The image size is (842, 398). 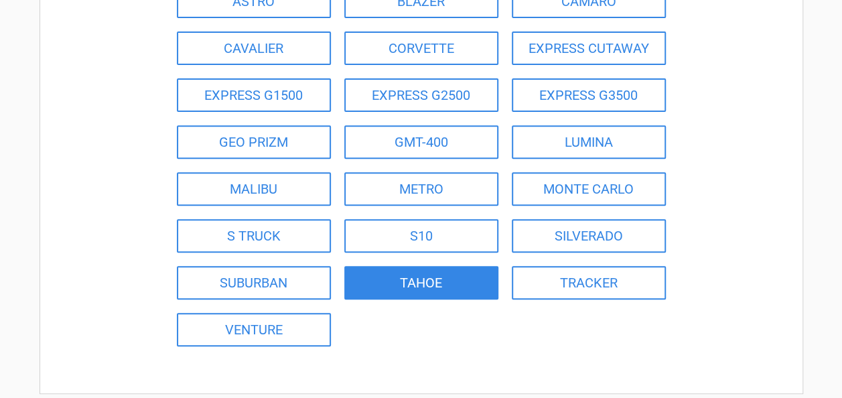 I want to click on a: SUBURBAN, so click(x=254, y=283).